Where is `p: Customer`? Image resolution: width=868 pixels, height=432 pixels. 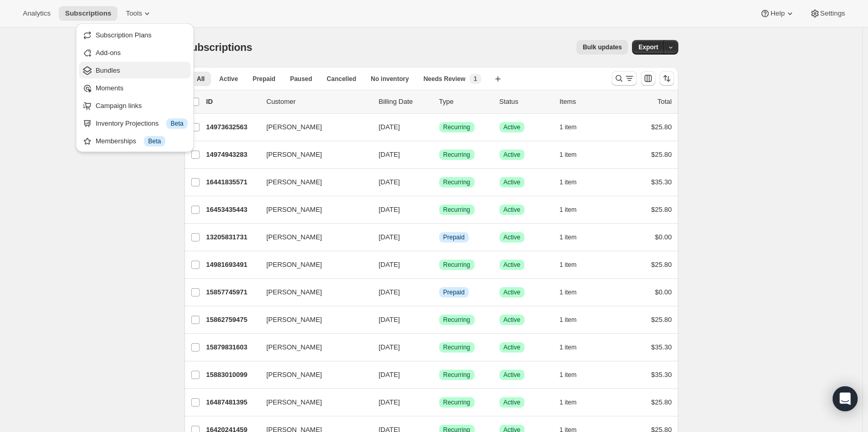 p: Customer is located at coordinates (319, 102).